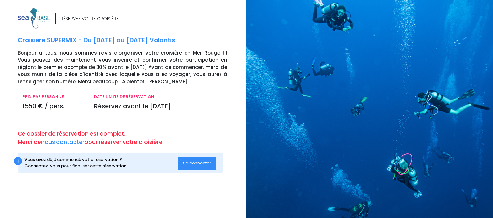 This screenshot has height=218, width=493. I want to click on p: DATE LIMITE DE RÉSERVATION, so click(160, 97).